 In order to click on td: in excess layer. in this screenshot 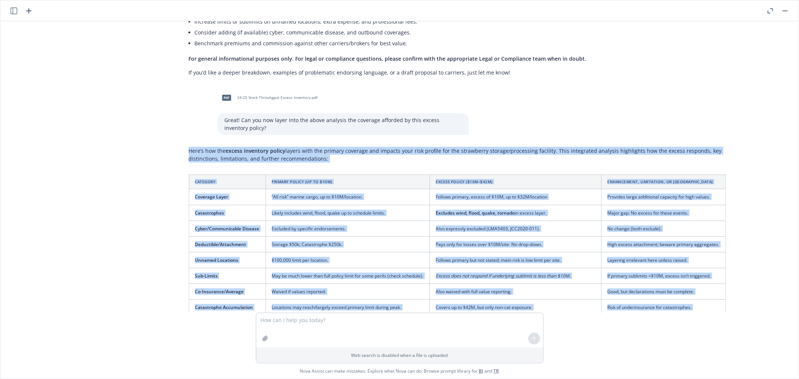, I will do `click(516, 213)`.